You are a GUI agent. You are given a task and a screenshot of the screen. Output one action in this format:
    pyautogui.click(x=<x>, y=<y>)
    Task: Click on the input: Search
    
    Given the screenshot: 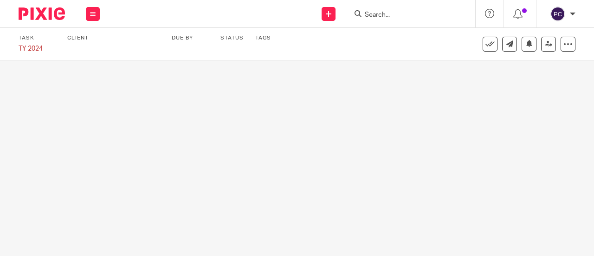 What is the action you would take?
    pyautogui.click(x=406, y=15)
    